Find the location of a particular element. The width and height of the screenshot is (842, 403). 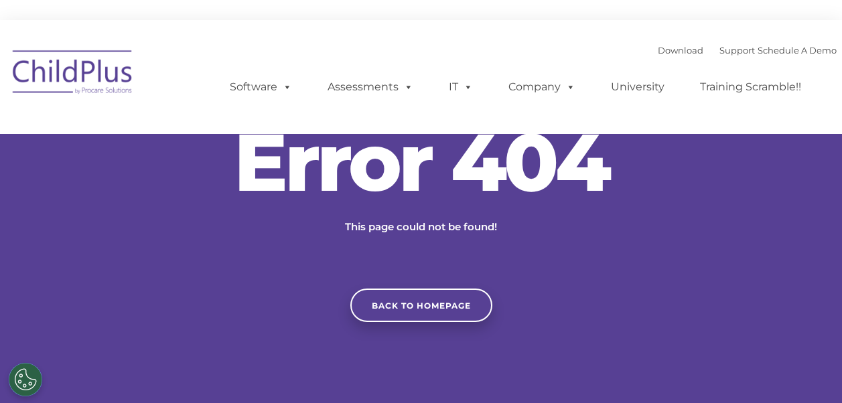

a: University is located at coordinates (638, 87).